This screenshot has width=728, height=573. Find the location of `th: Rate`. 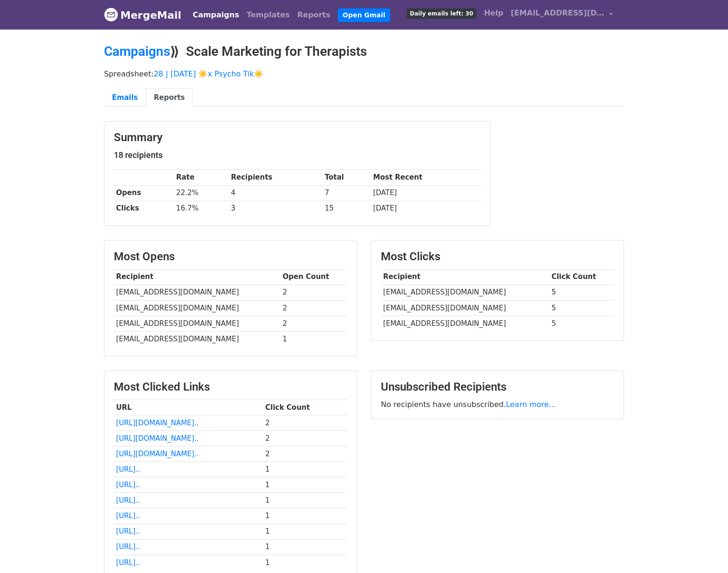

th: Rate is located at coordinates (201, 177).